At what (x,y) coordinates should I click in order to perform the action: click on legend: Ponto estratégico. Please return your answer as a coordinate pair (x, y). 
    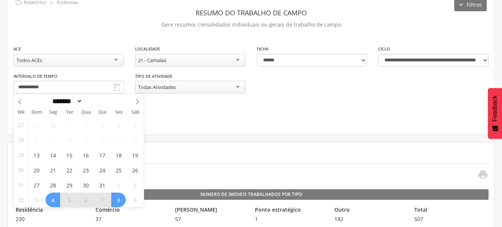
    Looking at the image, I should click on (291, 210).